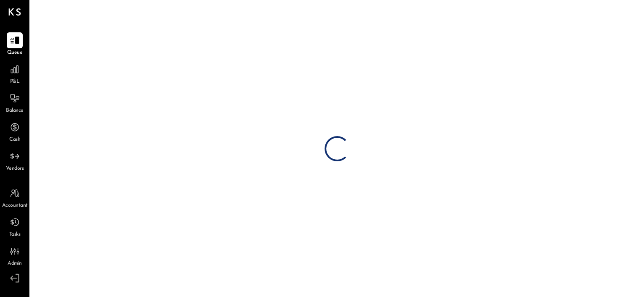 Image resolution: width=644 pixels, height=297 pixels. What do you see at coordinates (15, 140) in the screenshot?
I see `span: Cash` at bounding box center [15, 140].